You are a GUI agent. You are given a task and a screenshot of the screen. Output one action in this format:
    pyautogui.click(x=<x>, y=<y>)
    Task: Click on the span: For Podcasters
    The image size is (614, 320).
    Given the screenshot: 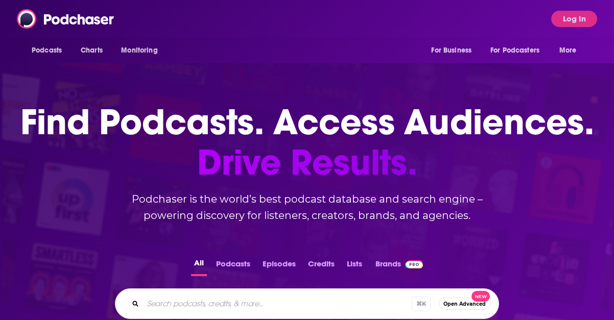 What is the action you would take?
    pyautogui.click(x=515, y=51)
    